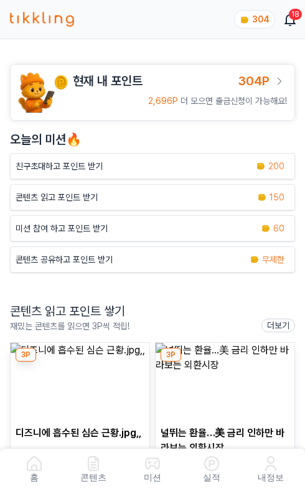 The image size is (305, 491). What do you see at coordinates (152, 139) in the screenshot?
I see `h2: 오늘의 미션🔥` at bounding box center [152, 139].